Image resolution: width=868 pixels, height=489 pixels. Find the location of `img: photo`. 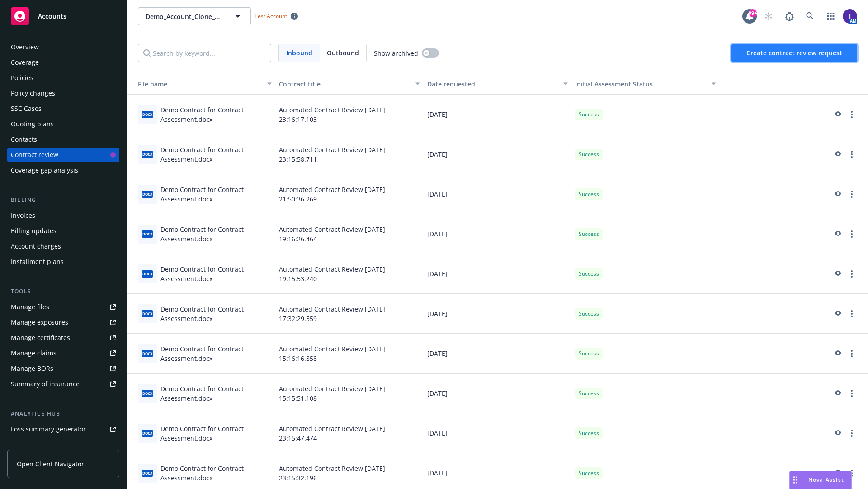

img: photo is located at coordinates (850, 16).